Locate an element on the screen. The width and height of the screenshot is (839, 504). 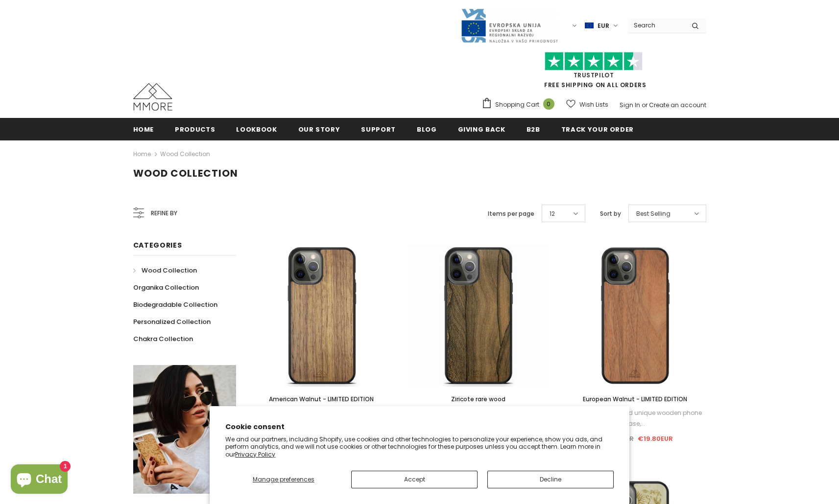
inbox-online-store-chat: Shopify online store chat is located at coordinates (39, 480).